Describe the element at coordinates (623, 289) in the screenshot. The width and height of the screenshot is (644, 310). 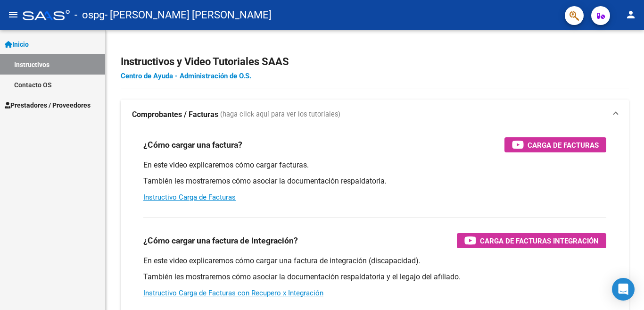
I see `div: Open Intercom Messenger` at that location.